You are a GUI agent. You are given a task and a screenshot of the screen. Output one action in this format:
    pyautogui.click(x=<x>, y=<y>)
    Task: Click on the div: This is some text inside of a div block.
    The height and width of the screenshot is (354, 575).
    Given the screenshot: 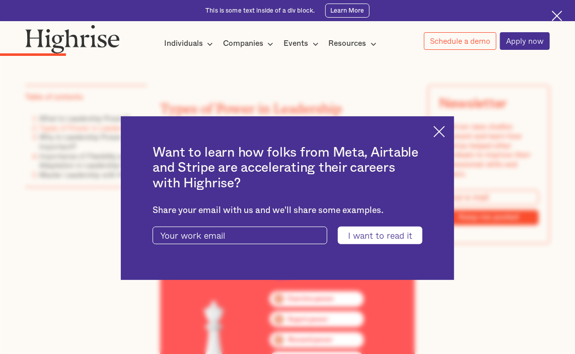 What is the action you would take?
    pyautogui.click(x=260, y=11)
    